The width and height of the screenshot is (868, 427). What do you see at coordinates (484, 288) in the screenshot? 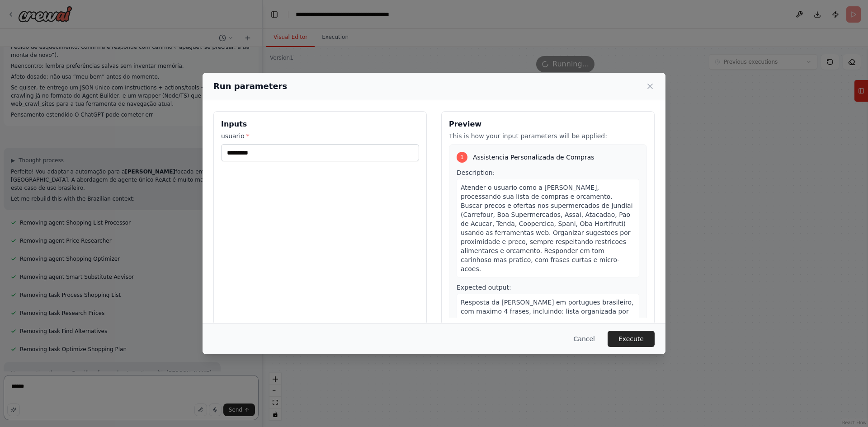
I see `span: Expected output:` at bounding box center [484, 288].